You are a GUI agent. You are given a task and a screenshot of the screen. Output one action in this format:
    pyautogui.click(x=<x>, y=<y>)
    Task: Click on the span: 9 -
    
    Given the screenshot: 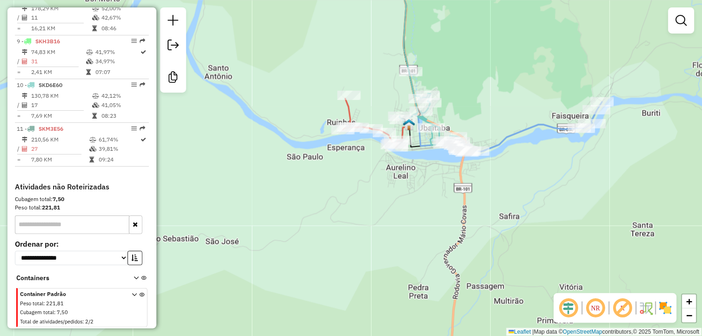 What is the action you would take?
    pyautogui.click(x=38, y=41)
    